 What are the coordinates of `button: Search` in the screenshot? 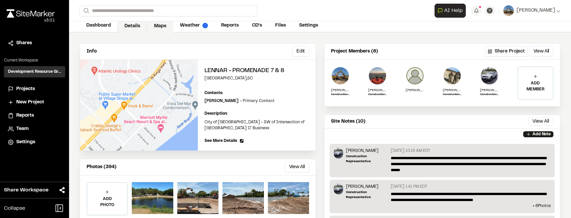 It's located at (86, 11).